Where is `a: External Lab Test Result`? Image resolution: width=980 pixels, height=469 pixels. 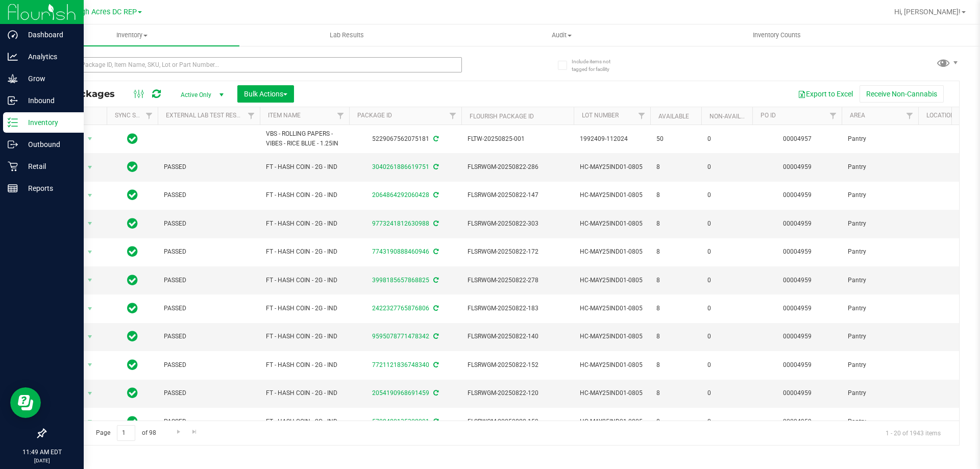
a: External Lab Test Result is located at coordinates (205, 115).